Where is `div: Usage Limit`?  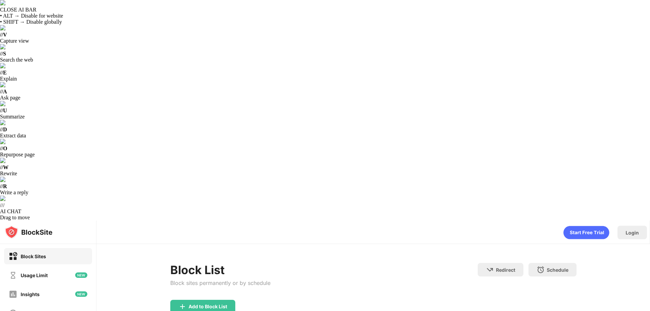 div: Usage Limit is located at coordinates (34, 275).